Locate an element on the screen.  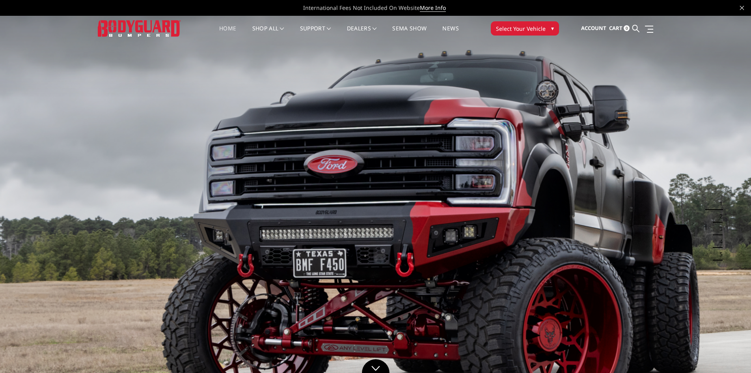
a: Dealers is located at coordinates (362, 33).